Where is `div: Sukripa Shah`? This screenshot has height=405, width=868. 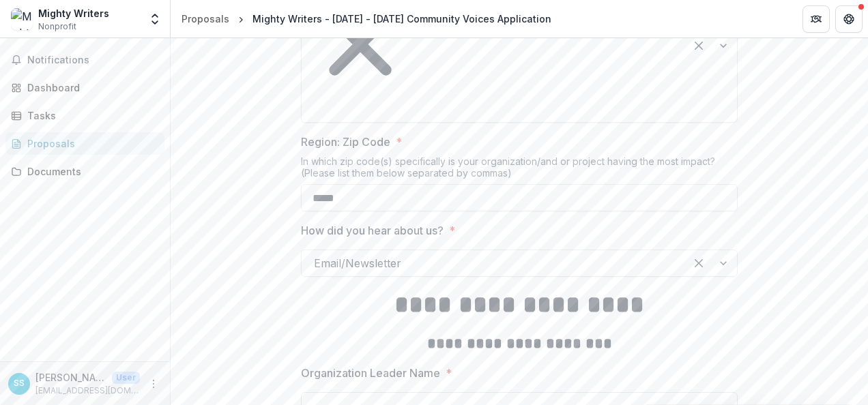
div: Sukripa Shah is located at coordinates (19, 383).